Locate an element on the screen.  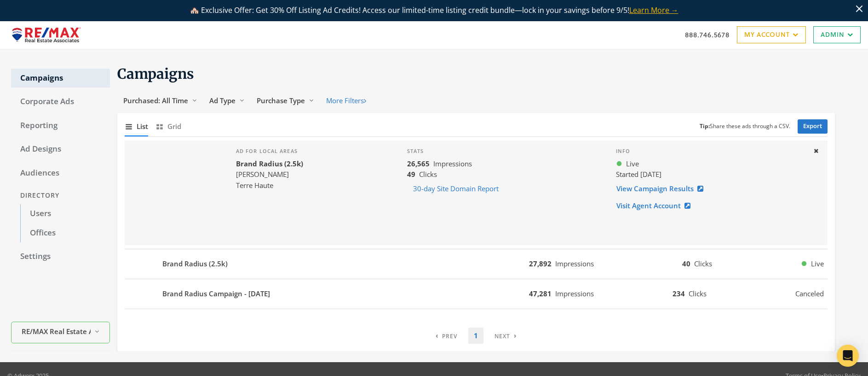
a: Users is located at coordinates (65, 214).